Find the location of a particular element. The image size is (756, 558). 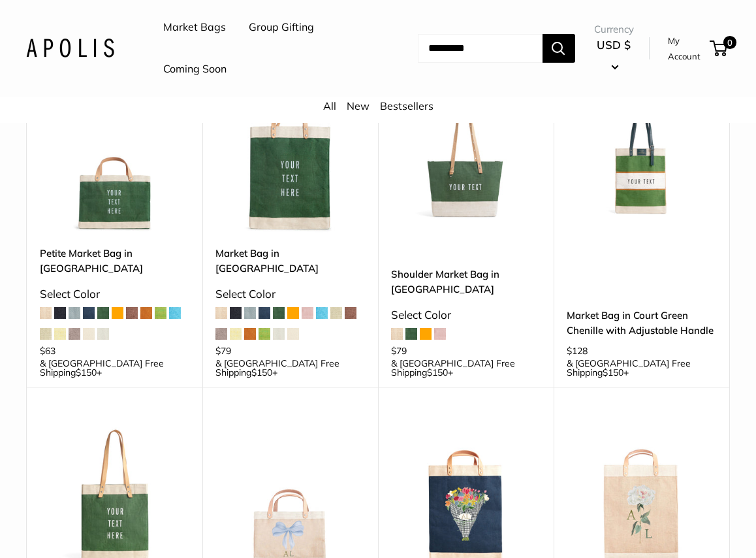

span: $63 is located at coordinates (48, 351).